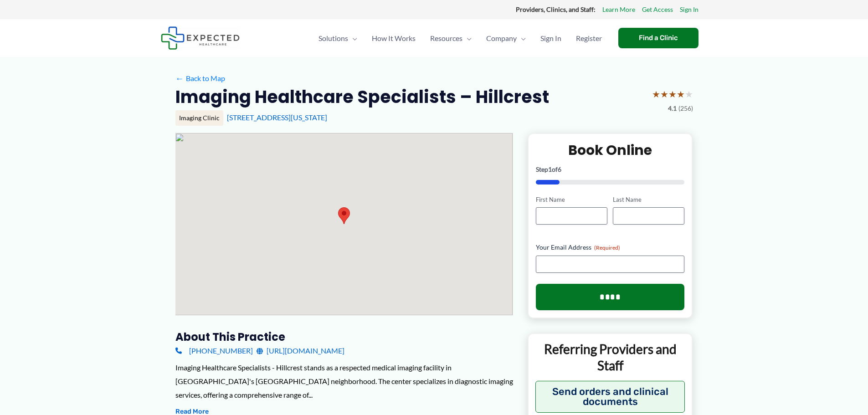 This screenshot has height=415, width=868. What do you see at coordinates (659, 38) in the screenshot?
I see `a: Find a Clinic` at bounding box center [659, 38].